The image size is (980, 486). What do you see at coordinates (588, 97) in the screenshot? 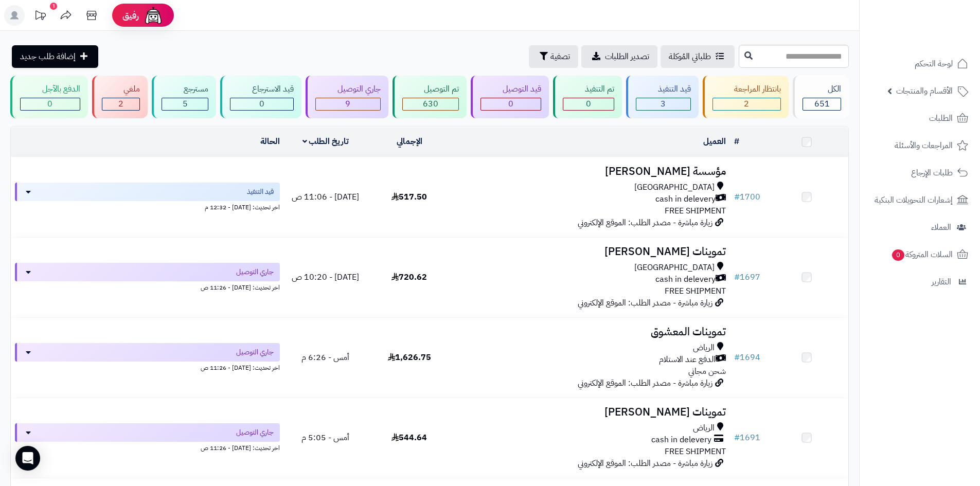
I see `a: تم التنفيذ 0` at bounding box center [588, 97].